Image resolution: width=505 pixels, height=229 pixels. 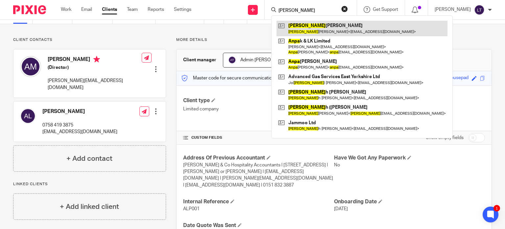 What do you see at coordinates (182, 10) in the screenshot?
I see `a: Settings` at bounding box center [182, 10].